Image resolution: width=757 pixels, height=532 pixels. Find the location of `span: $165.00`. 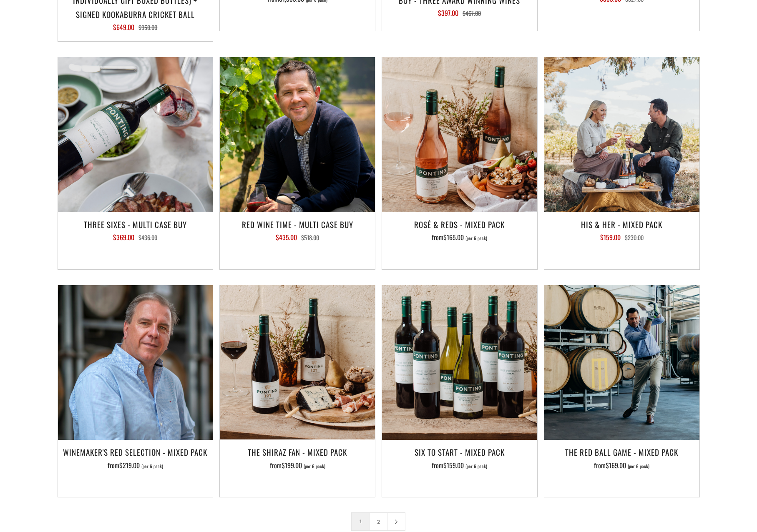

span: $165.00 is located at coordinates (453, 237).